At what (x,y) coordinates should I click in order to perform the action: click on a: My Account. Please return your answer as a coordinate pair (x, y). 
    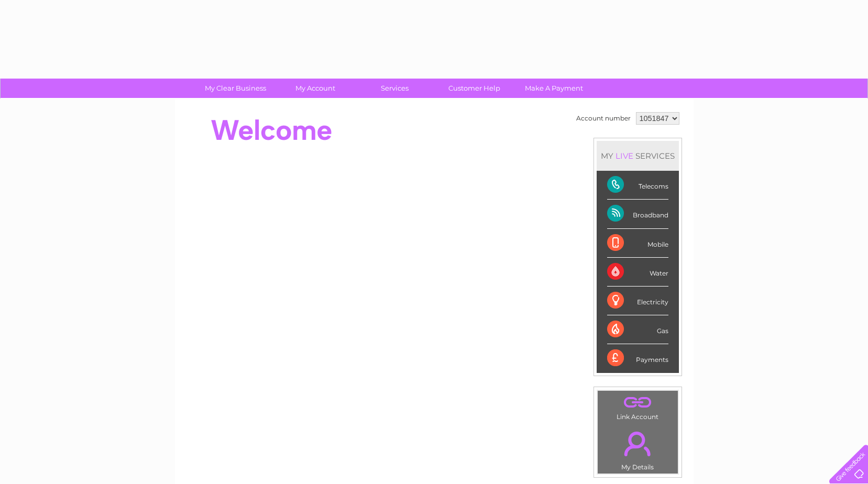
    Looking at the image, I should click on (315, 88).